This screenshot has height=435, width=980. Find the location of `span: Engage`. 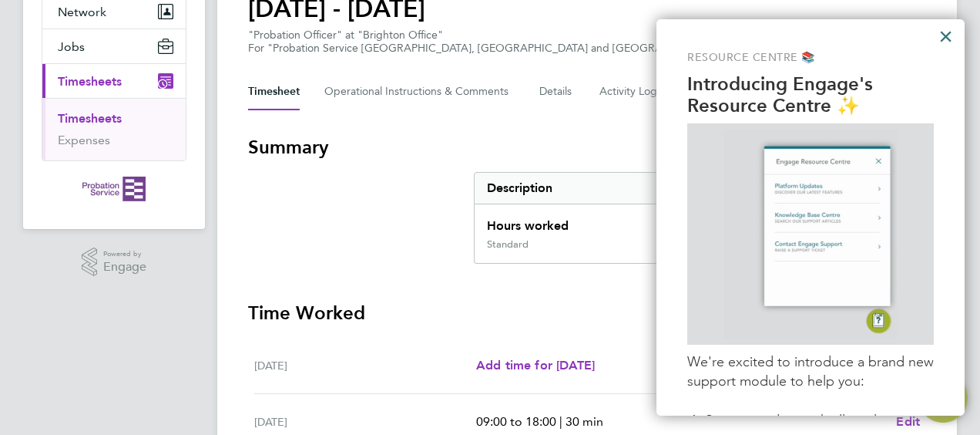

span: Engage is located at coordinates (125, 267).